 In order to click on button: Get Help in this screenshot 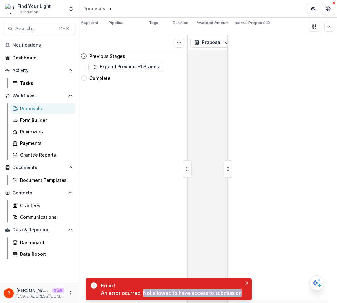, I will do `click(329, 9)`.